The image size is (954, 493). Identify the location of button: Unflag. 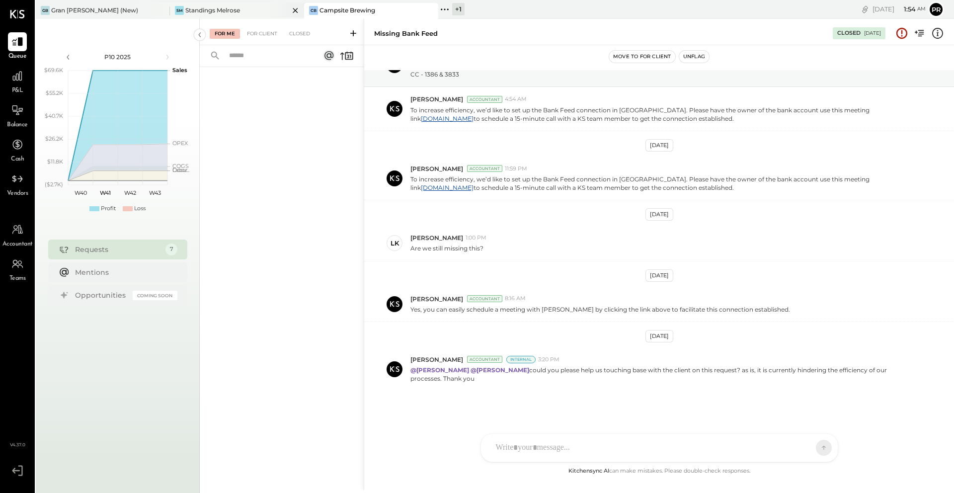
(694, 57).